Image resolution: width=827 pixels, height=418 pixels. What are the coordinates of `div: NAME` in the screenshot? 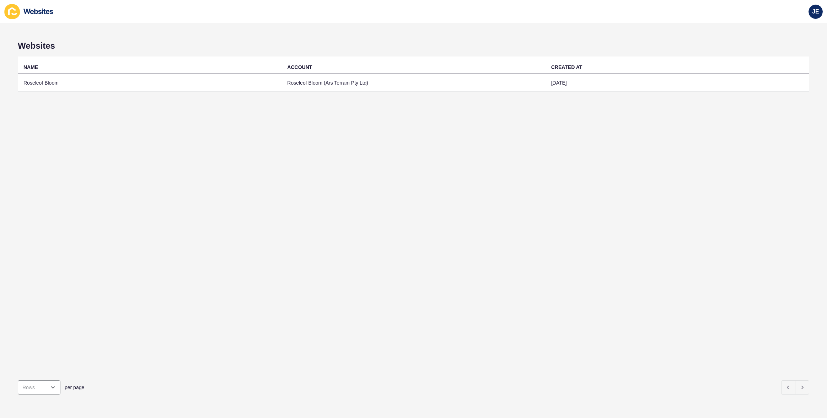 It's located at (31, 67).